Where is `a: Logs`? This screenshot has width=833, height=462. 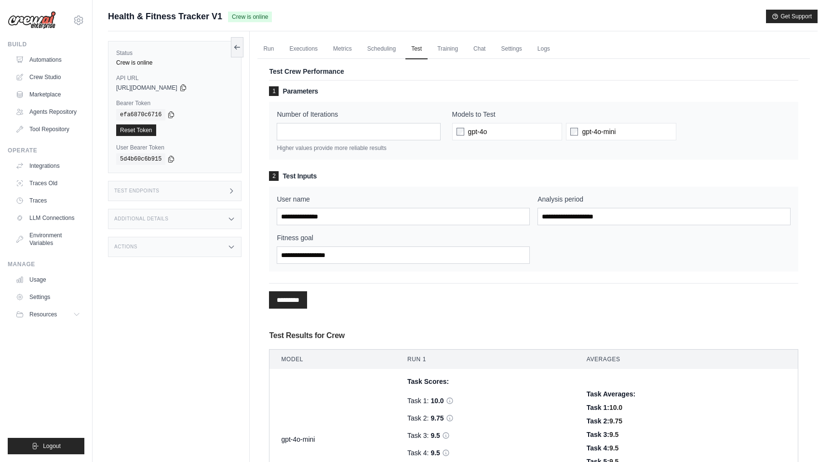 a: Logs is located at coordinates (544, 49).